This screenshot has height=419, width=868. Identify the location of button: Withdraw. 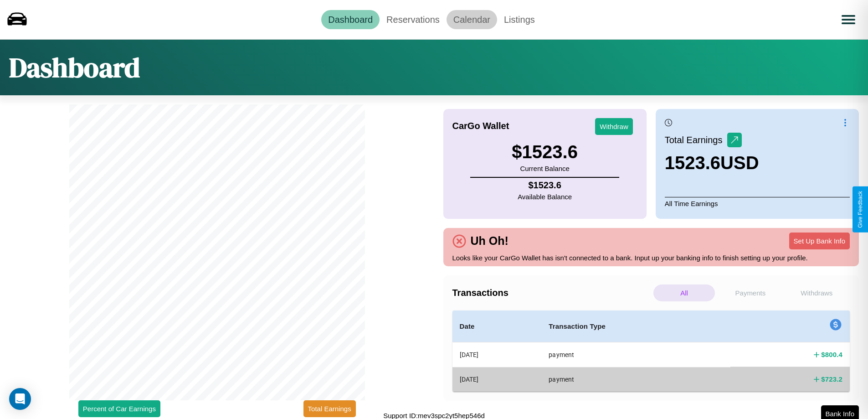
(614, 127).